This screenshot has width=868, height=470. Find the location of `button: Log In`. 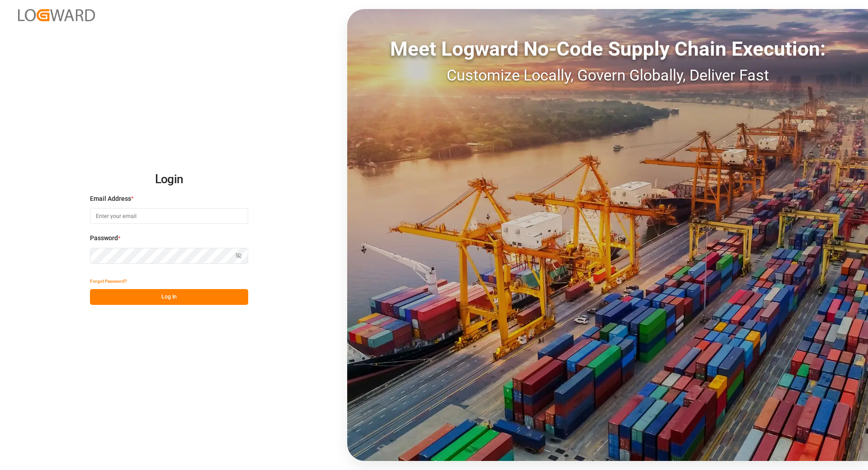

button: Log In is located at coordinates (169, 297).